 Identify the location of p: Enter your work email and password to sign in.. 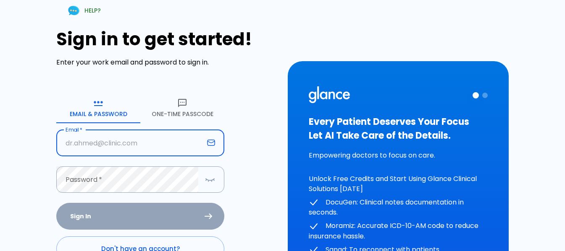
(167, 63).